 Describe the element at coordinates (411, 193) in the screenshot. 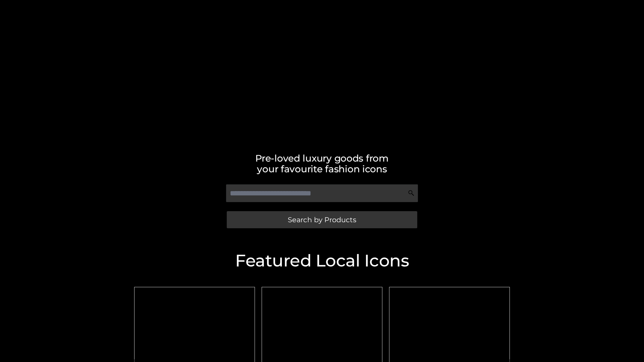

I see `img: Search Icon` at that location.